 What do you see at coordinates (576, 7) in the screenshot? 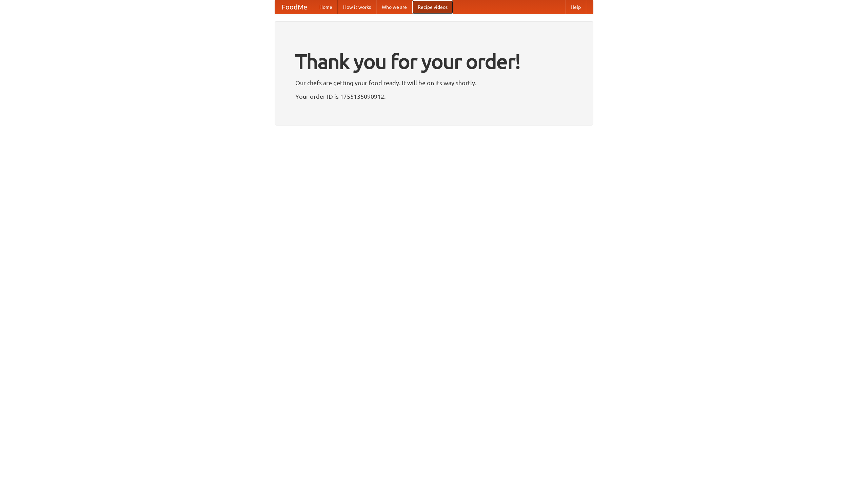
I see `a: Help` at bounding box center [576, 7].